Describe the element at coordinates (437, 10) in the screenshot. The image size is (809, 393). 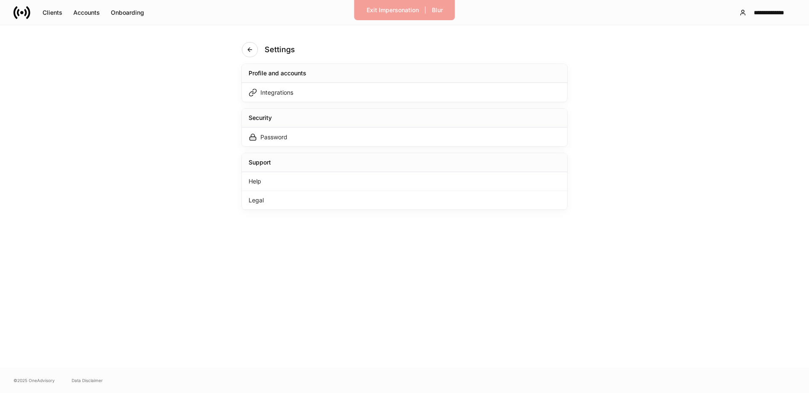
I see `div: Blur` at that location.